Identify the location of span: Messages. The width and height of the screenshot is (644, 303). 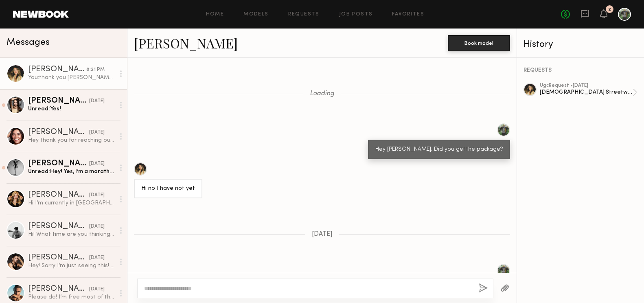
(28, 42).